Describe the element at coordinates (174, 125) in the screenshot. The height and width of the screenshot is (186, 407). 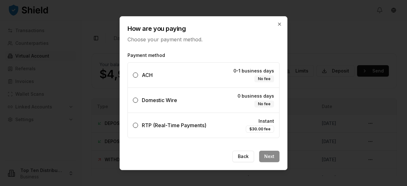
I see `span: RTP (Real-Time Payments)` at that location.